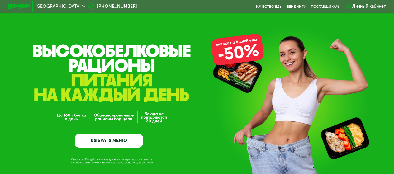 The width and height of the screenshot is (394, 174). Describe the element at coordinates (269, 7) in the screenshot. I see `a: Качество еды` at that location.